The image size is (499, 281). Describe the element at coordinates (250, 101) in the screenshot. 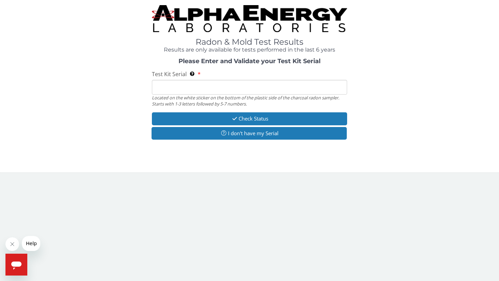

I see `div: Located on the white sticker on the bottom of the plastic side of the charcoal radon sampler. Sta...` at that location.